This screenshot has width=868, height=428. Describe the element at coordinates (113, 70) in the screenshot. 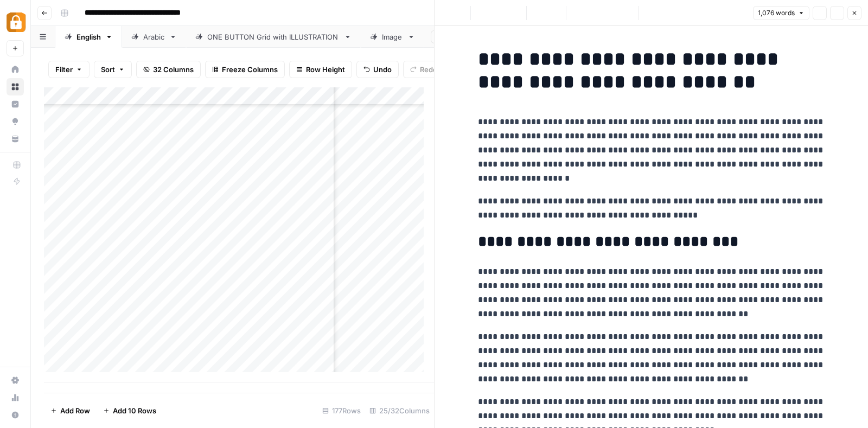

I see `button: Sort` at that location.